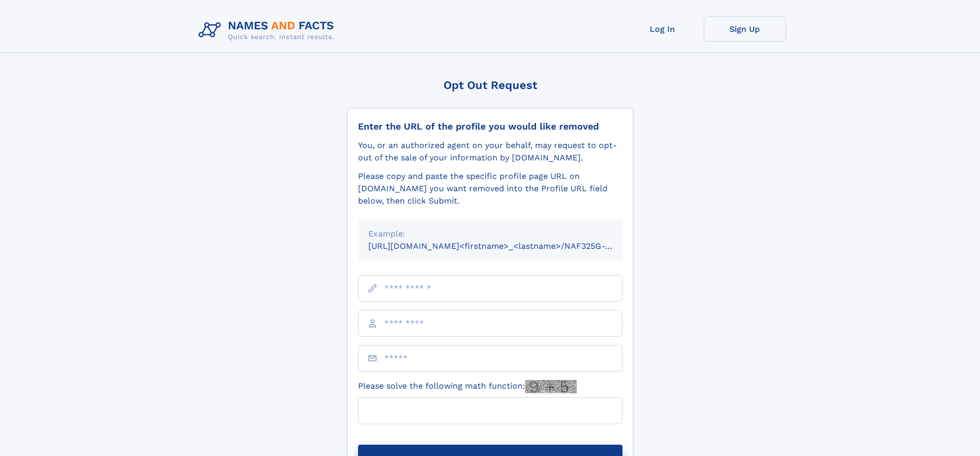 Image resolution: width=980 pixels, height=456 pixels. What do you see at coordinates (745, 29) in the screenshot?
I see `a: Sign Up` at bounding box center [745, 29].